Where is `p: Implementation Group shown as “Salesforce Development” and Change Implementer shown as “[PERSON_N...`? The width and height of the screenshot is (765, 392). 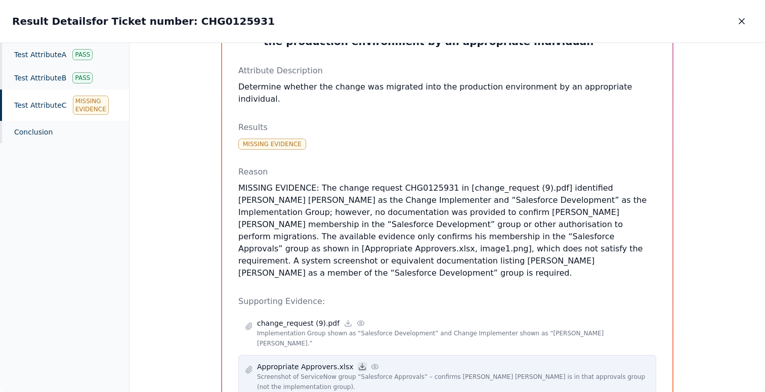
p: Implementation Group shown as “Salesforce Development” and Change Implementer shown as “[PERSON_N... is located at coordinates (453, 339).